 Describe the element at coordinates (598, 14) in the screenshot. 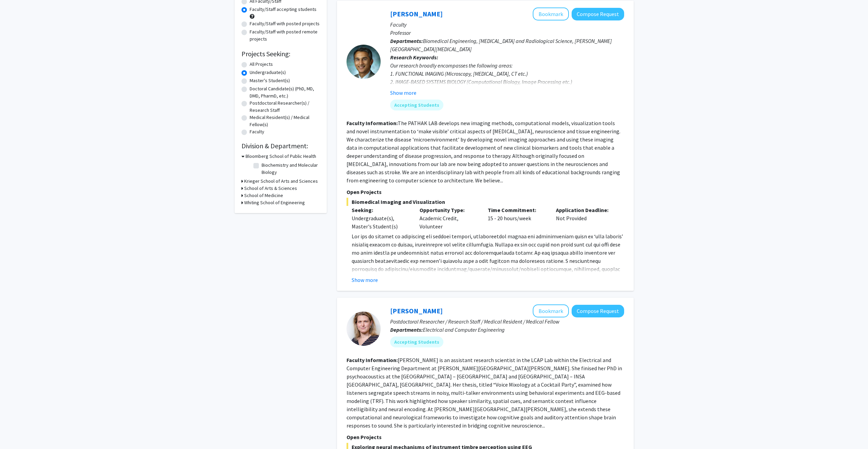

I see `button: Compose Request to Arvind Pathak` at that location.